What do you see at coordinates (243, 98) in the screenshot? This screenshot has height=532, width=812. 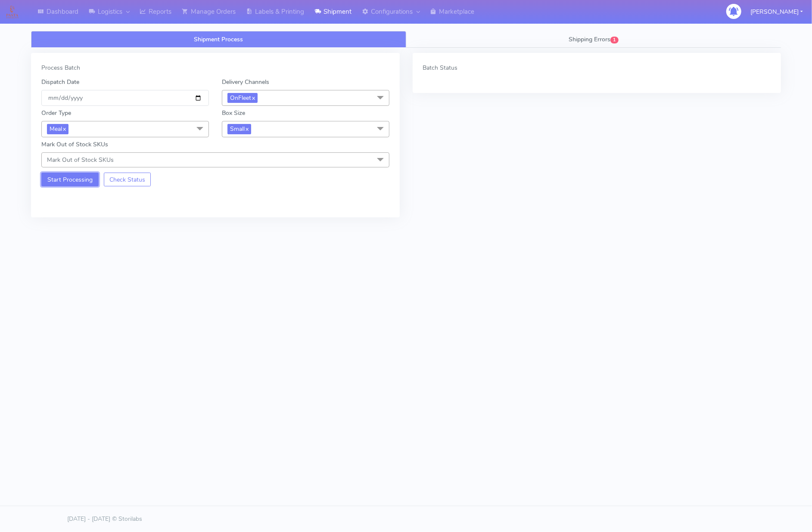 I see `span: OnFleet` at bounding box center [243, 98].